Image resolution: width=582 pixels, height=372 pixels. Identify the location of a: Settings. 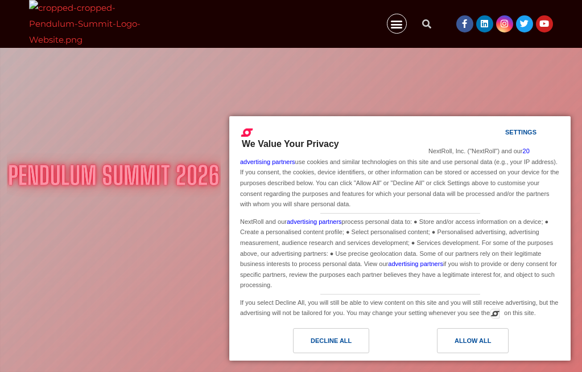
(499, 133).